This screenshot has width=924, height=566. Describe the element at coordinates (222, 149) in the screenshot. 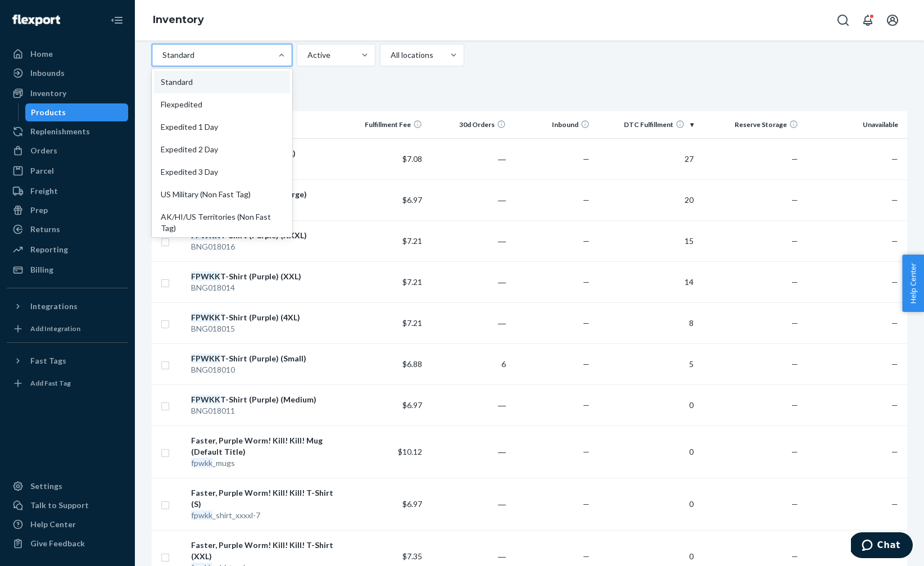

I see `div: Expedited 2 Day` at that location.